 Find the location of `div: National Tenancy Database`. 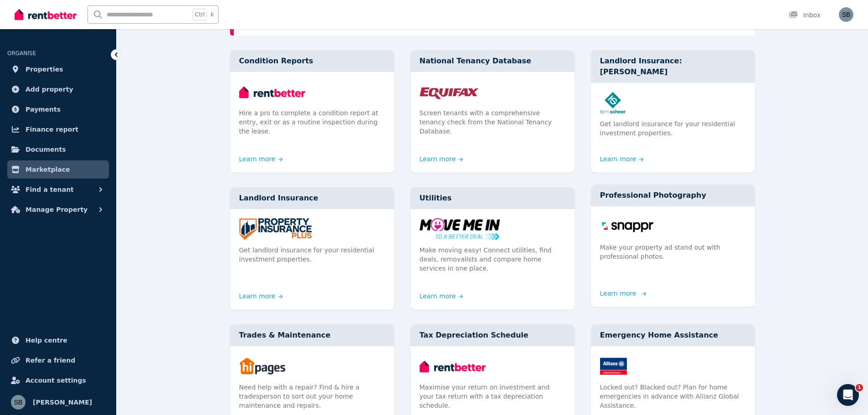

div: National Tenancy Database is located at coordinates (493, 61).